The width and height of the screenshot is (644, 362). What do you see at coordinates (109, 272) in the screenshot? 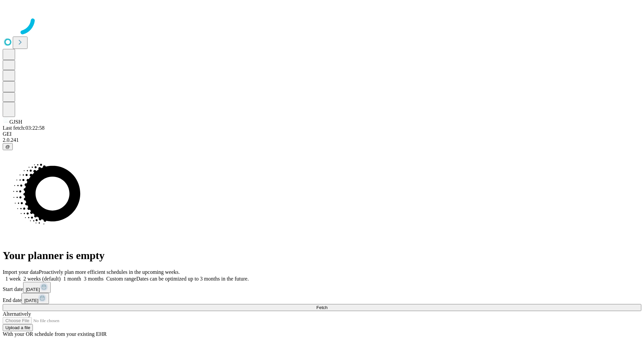
I see `span: Proactively plan more efficient schedules in the upcoming weeks.` at bounding box center [109, 272].